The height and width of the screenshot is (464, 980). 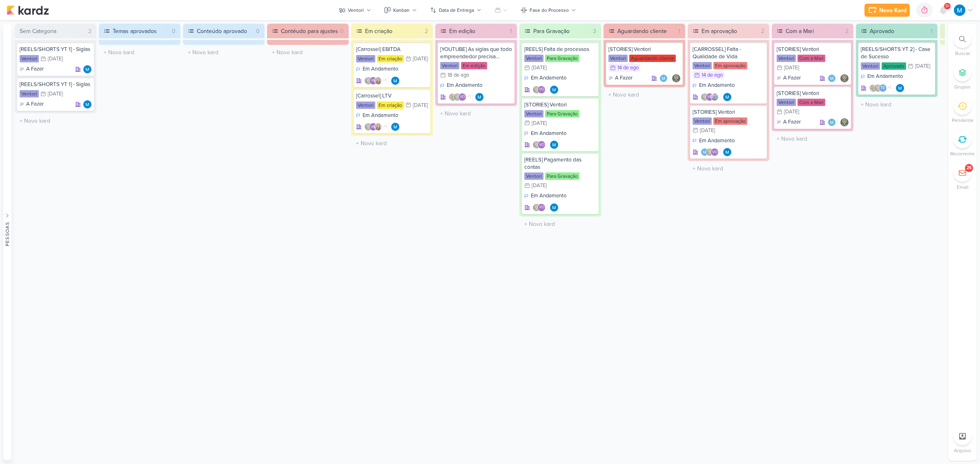 What do you see at coordinates (7, 234) in the screenshot?
I see `div: Pessoas` at bounding box center [7, 234].